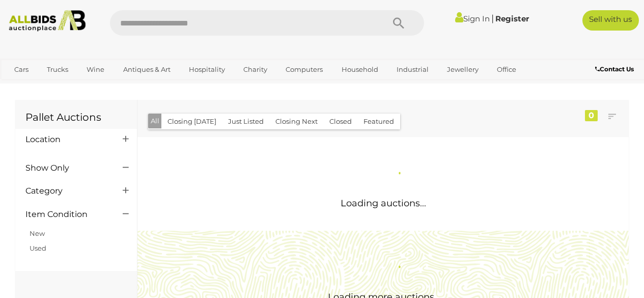 The image size is (644, 298). What do you see at coordinates (57, 69) in the screenshot?
I see `a: Trucks` at bounding box center [57, 69].